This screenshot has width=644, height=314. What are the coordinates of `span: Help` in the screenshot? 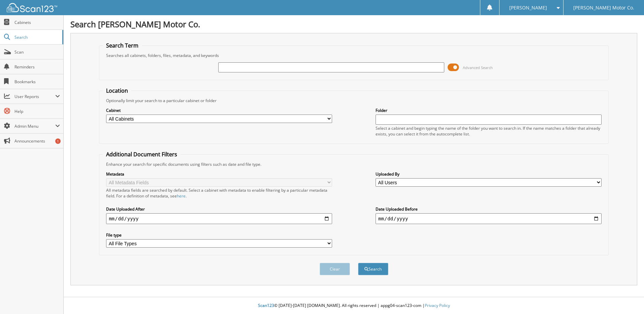 It's located at (37, 111).